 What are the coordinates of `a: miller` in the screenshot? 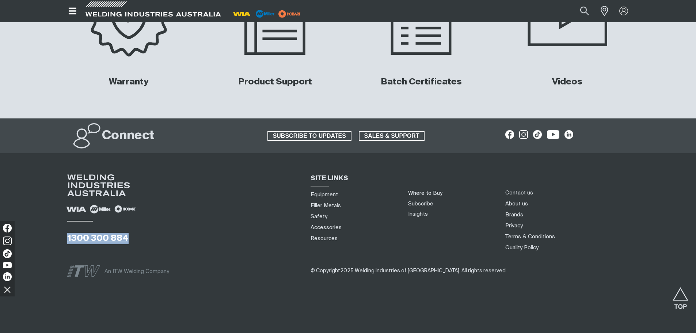 It's located at (289, 14).